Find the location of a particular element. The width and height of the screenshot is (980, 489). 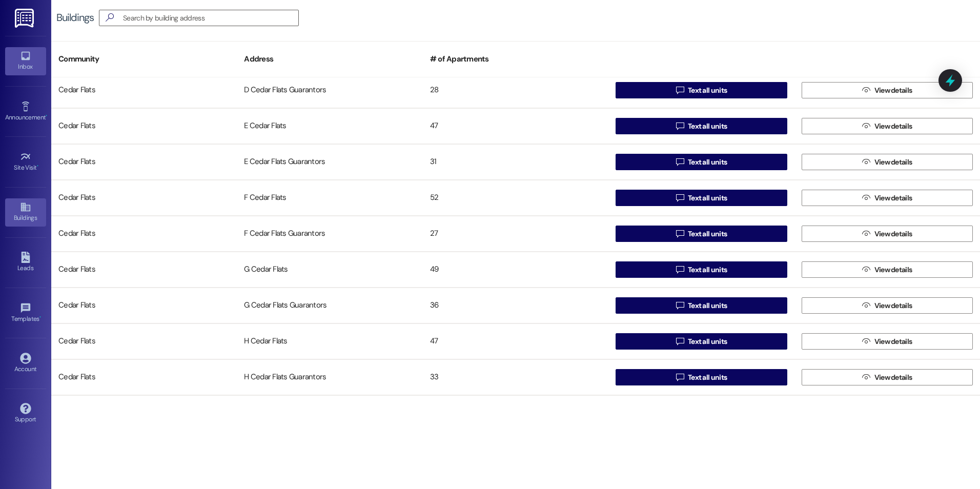

div: E Cedar Flats is located at coordinates (330, 126).